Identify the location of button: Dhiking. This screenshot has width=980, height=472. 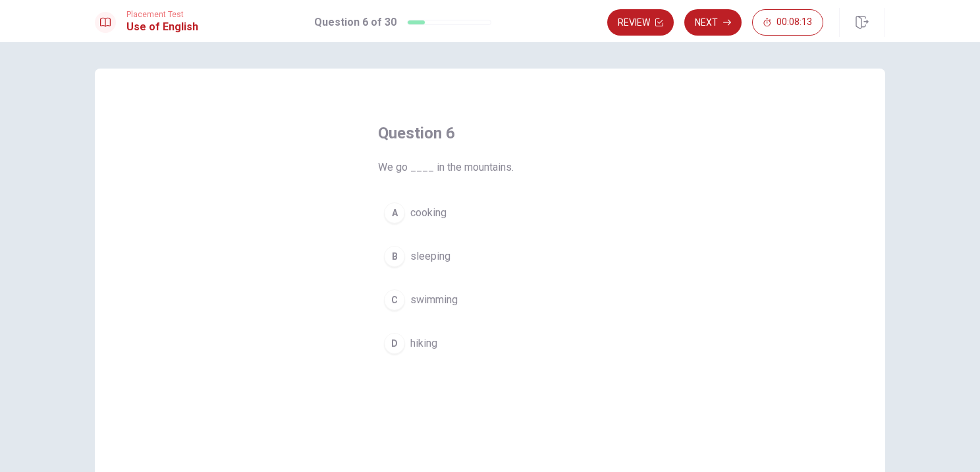
(490, 343).